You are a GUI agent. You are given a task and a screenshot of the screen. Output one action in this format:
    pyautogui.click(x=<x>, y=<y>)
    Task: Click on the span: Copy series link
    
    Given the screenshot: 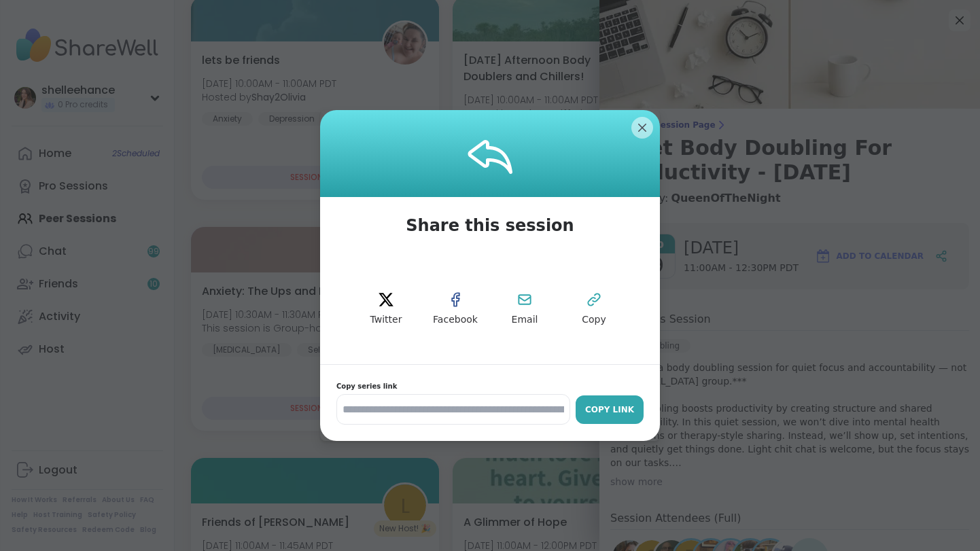 What is the action you would take?
    pyautogui.click(x=490, y=386)
    